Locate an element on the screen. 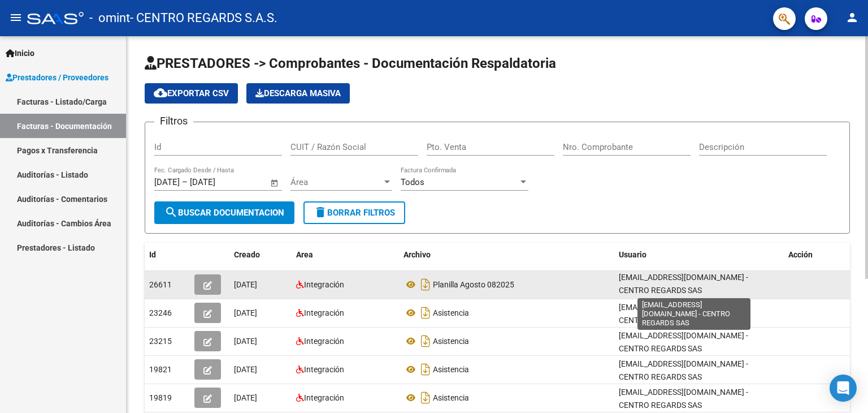 This screenshot has width=868, height=413. span: - CENTRO REGARDS S.A.S. is located at coordinates (203, 18).